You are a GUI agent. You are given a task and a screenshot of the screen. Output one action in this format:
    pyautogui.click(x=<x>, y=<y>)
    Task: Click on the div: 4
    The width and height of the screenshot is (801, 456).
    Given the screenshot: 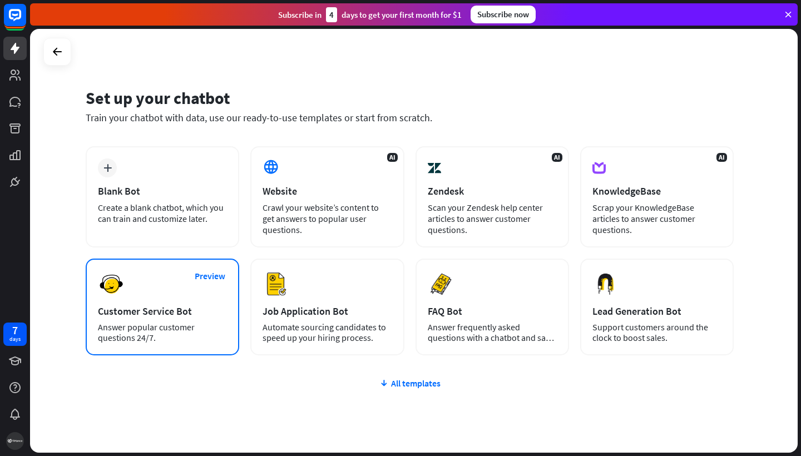 What is the action you would take?
    pyautogui.click(x=332, y=14)
    